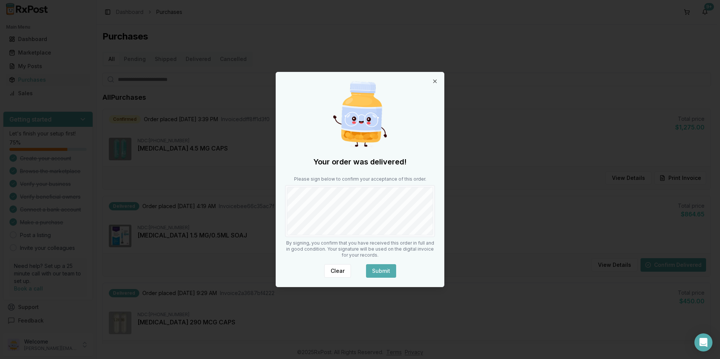 The width and height of the screenshot is (720, 359). I want to click on img: Happy Pill Bottle, so click(360, 114).